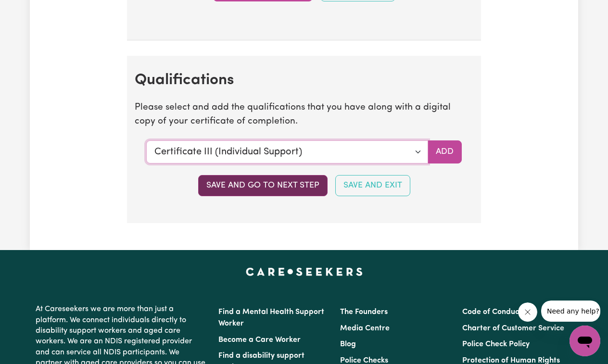 The image size is (608, 364). Describe the element at coordinates (363, 312) in the screenshot. I see `a: The Founders` at that location.